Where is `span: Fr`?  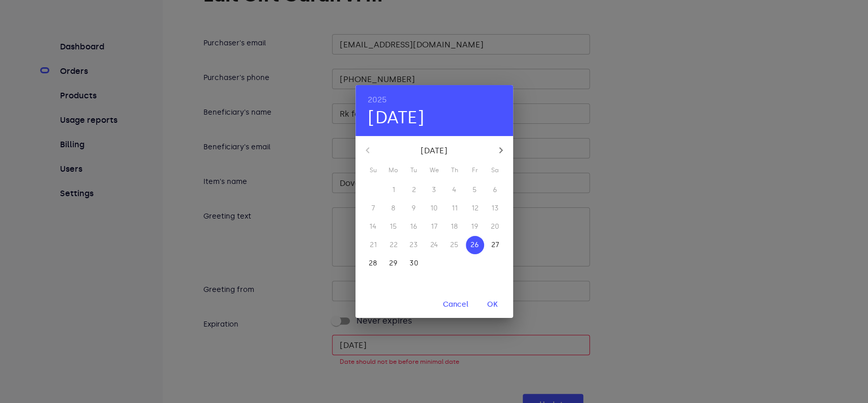 span: Fr is located at coordinates (475, 170).